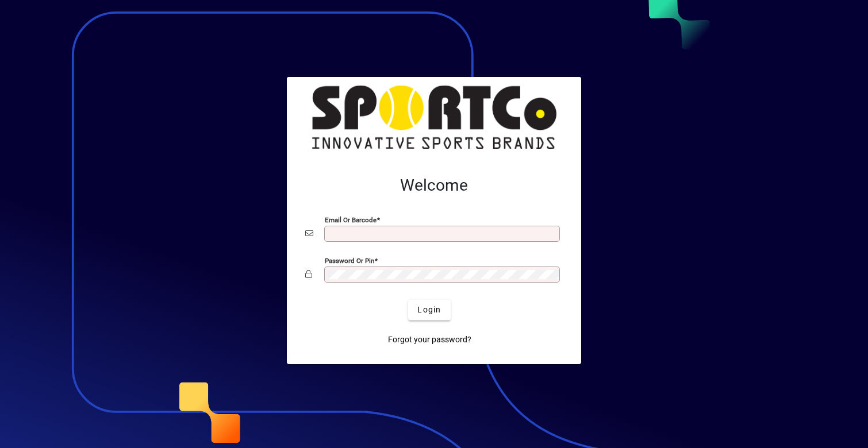  I want to click on a: Forgot your password?, so click(429, 340).